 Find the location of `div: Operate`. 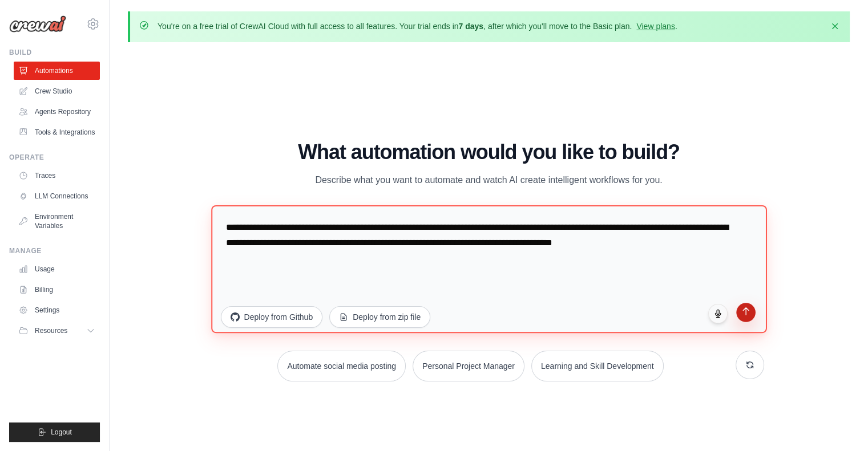

div: Operate is located at coordinates (54, 158).